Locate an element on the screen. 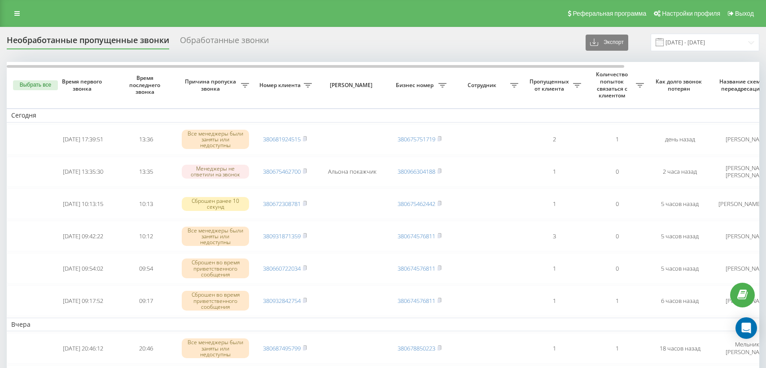  div: Open Intercom Messenger is located at coordinates (746, 328).